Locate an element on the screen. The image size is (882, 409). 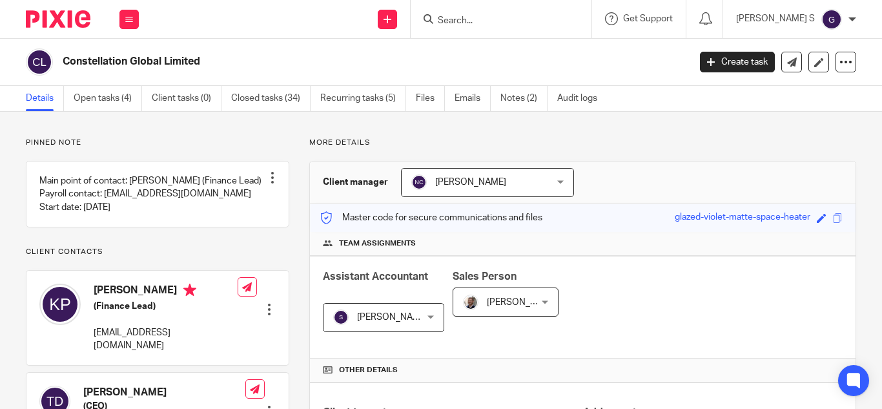
input: Search is located at coordinates (495, 21).